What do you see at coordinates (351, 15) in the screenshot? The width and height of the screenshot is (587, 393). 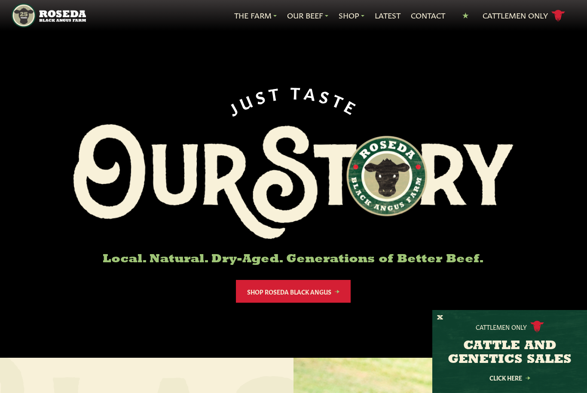 I see `a: Shop` at bounding box center [351, 15].